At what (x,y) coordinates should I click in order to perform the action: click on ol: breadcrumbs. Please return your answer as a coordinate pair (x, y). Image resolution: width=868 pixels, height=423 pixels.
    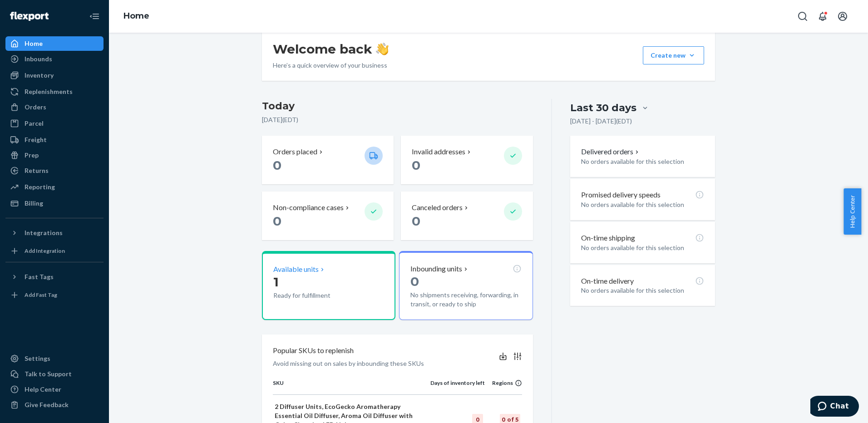
    Looking at the image, I should click on (136, 17).